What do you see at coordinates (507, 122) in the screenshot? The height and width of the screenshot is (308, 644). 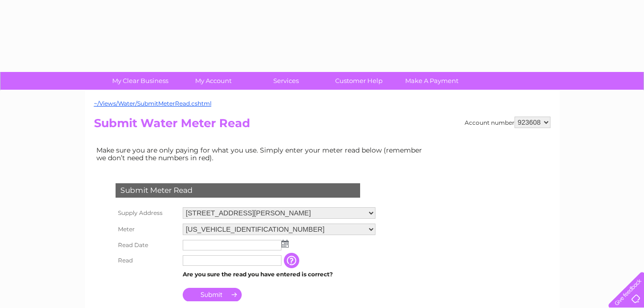 I see `div: Account number` at bounding box center [507, 122].